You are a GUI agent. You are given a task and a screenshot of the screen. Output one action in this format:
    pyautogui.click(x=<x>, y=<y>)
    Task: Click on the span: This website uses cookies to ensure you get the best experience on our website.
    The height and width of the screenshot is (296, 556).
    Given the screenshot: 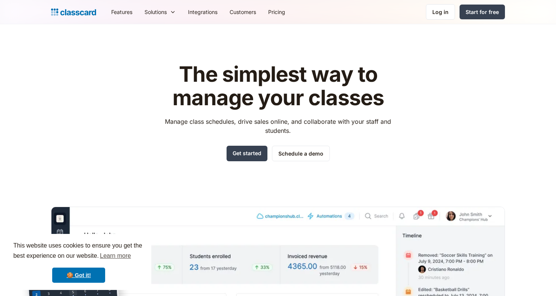 What is the action you would take?
    pyautogui.click(x=79, y=251)
    